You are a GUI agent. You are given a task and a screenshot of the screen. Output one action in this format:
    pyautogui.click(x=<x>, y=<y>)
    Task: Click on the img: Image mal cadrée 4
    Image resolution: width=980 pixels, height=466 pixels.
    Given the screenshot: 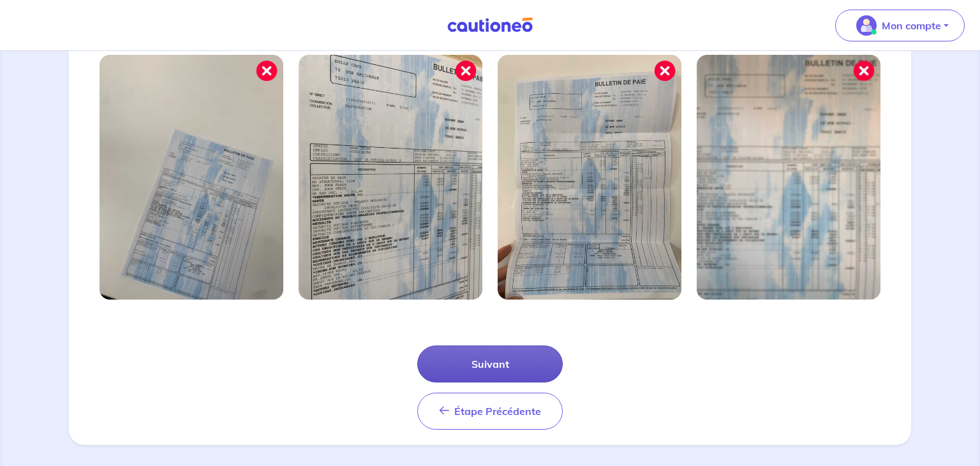 What is the action you would take?
    pyautogui.click(x=789, y=178)
    